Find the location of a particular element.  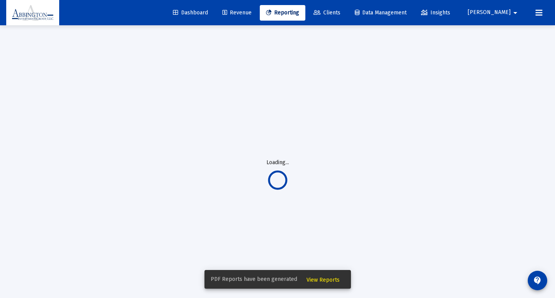

a: Insights is located at coordinates (435, 13).